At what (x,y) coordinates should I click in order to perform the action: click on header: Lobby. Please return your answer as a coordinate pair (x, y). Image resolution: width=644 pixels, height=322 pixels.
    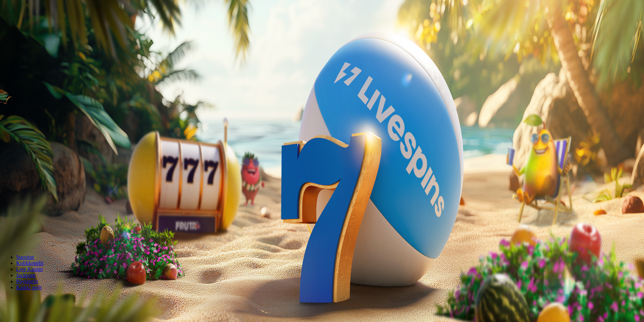
    Looking at the image, I should click on (322, 272).